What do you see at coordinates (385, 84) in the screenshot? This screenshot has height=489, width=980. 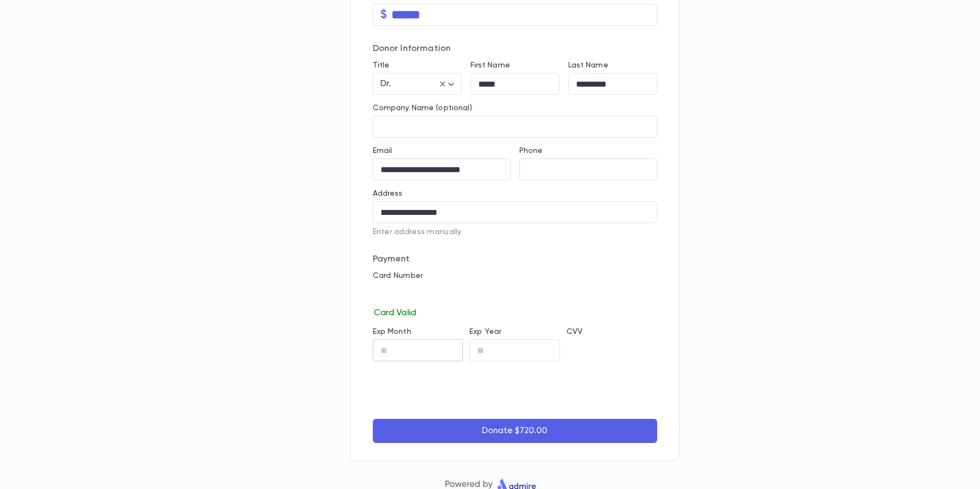 I see `span: Dr.` at bounding box center [385, 84].